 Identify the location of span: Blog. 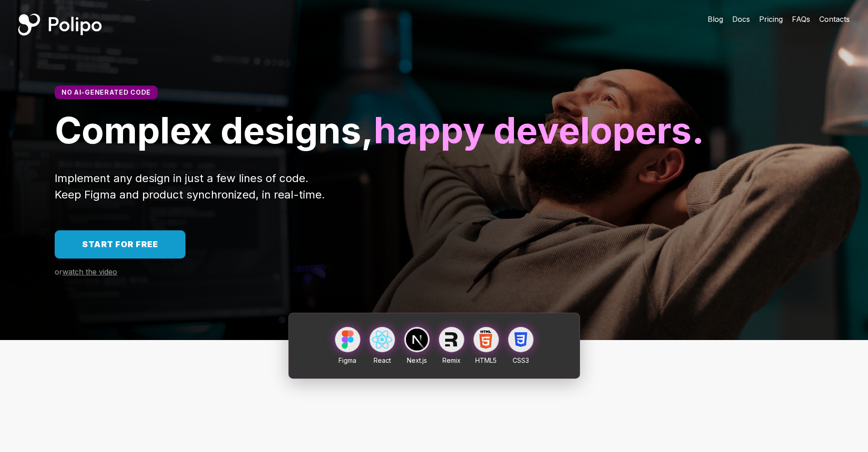
(715, 19).